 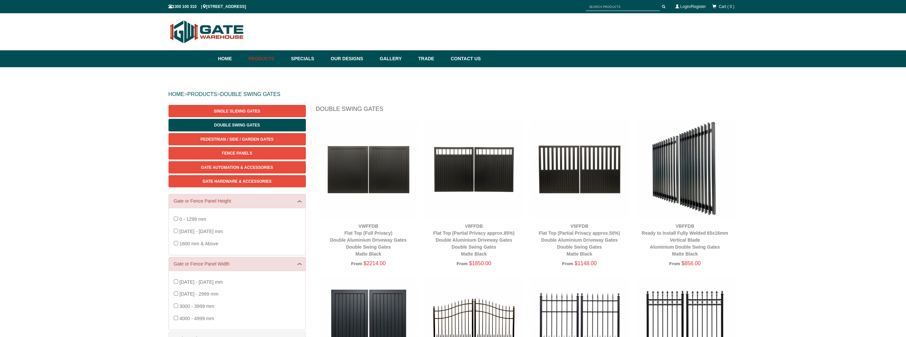 I want to click on a: Single Sliding Gates, so click(x=237, y=111).